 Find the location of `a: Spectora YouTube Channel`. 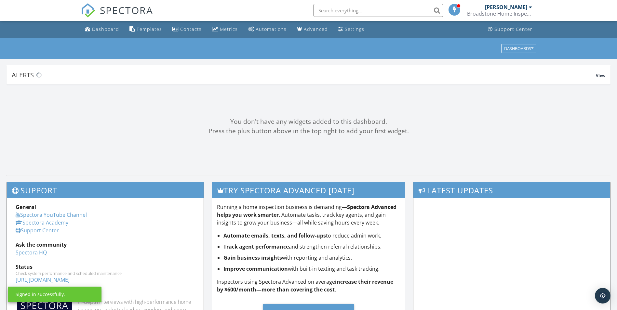

a: Spectora YouTube Channel is located at coordinates (51, 215).